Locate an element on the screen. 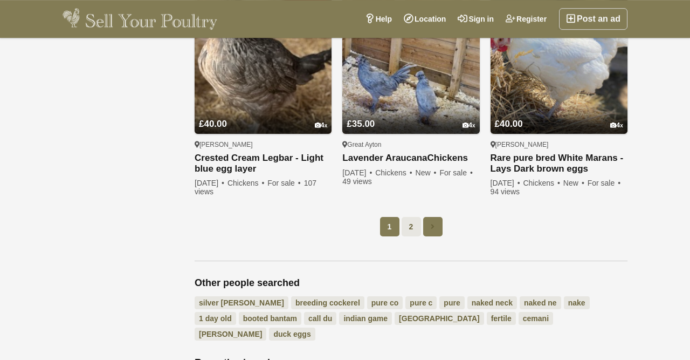 This screenshot has width=690, height=360. a: naked ne is located at coordinates (540, 302).